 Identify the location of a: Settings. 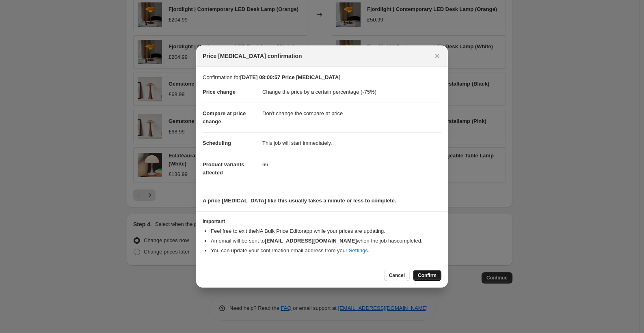
(358, 250).